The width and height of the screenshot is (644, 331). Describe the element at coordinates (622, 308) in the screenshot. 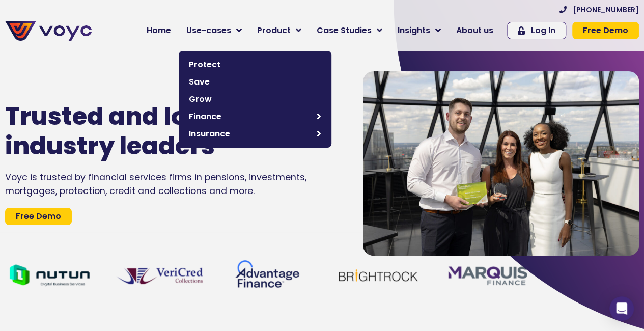

I see `div: Open Intercom Messenger` at that location.